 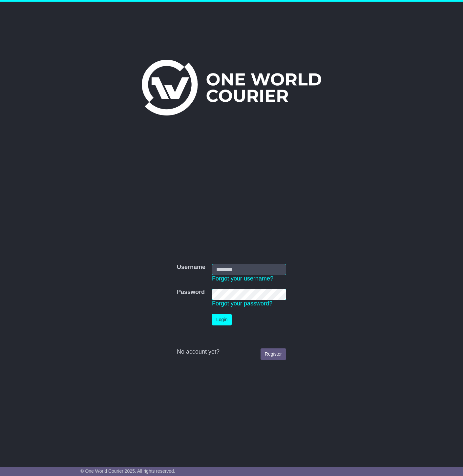 I want to click on span: © One World Courier 2025. All rights reserved., so click(x=128, y=471).